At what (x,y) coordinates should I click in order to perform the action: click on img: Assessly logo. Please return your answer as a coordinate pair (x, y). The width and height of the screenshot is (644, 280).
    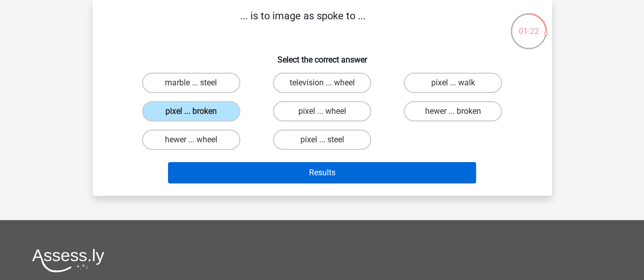
    Looking at the image, I should click on (68, 260).